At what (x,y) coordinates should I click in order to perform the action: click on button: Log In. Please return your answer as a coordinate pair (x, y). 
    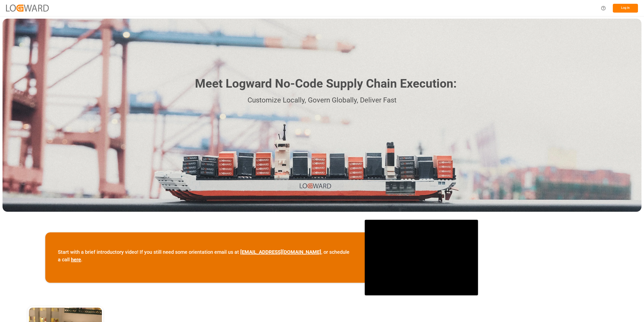
    Looking at the image, I should click on (625, 8).